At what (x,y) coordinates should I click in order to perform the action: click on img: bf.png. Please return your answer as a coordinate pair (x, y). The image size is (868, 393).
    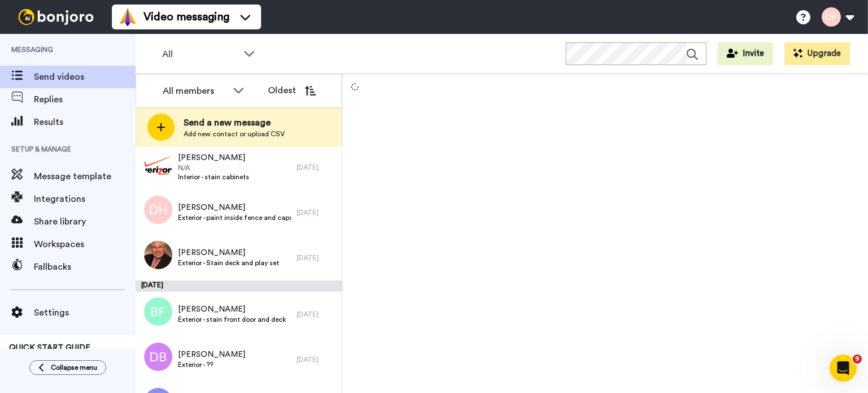
    Looking at the image, I should click on (158, 312).